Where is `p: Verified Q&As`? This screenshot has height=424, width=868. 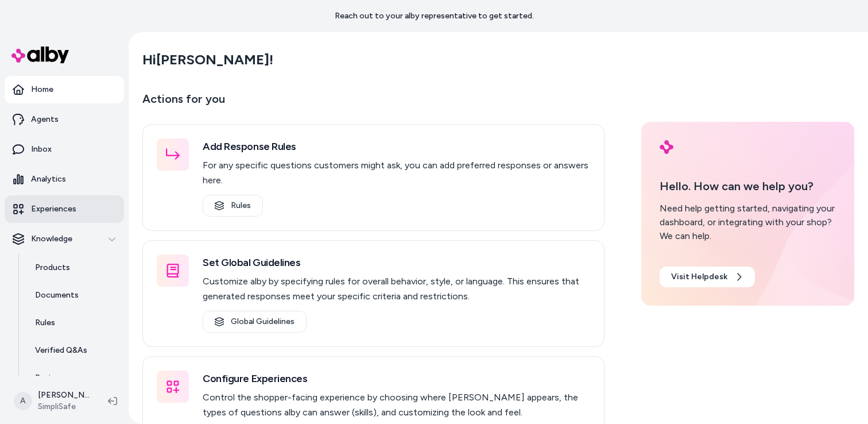
p: Verified Q&As is located at coordinates (61, 350).